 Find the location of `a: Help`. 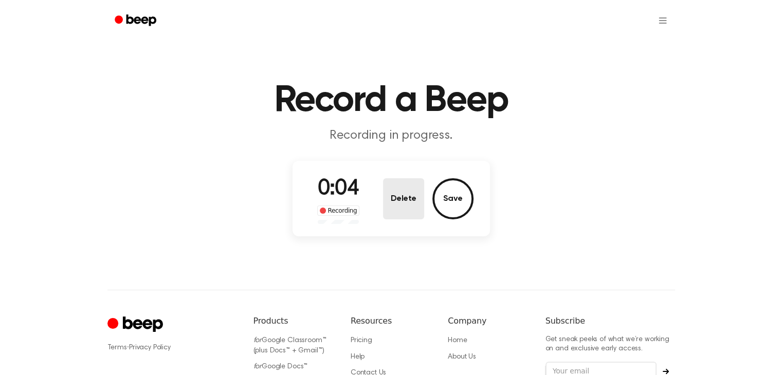

a: Help is located at coordinates (357, 357).